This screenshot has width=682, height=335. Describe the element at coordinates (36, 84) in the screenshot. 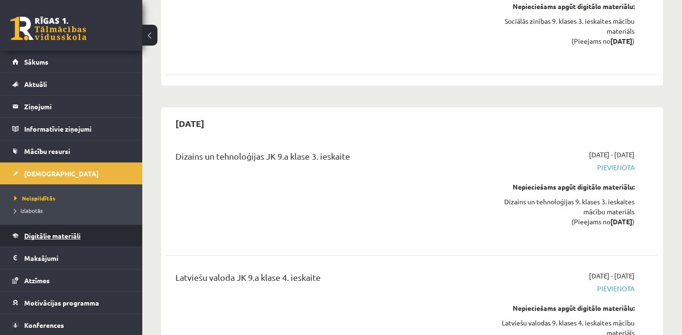

I see `span: Aktuāli` at that location.